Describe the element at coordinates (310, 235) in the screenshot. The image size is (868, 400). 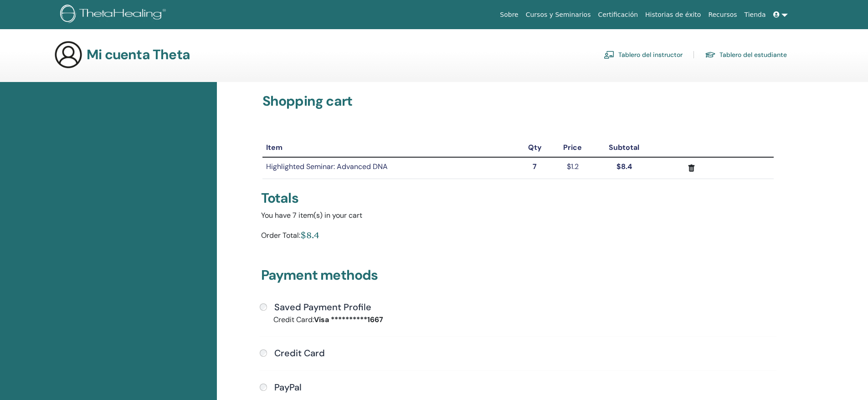
I see `div: $8.4` at that location.